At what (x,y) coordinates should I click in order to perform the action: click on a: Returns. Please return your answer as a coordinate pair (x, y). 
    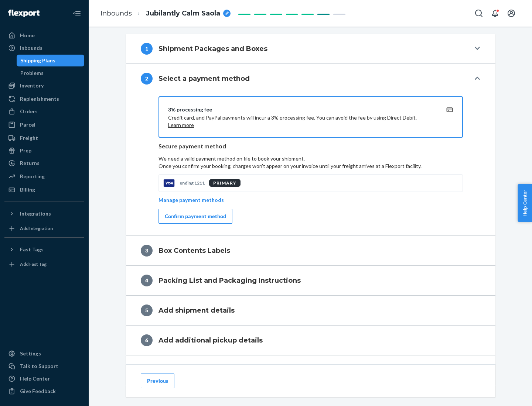
    Looking at the image, I should click on (44, 163).